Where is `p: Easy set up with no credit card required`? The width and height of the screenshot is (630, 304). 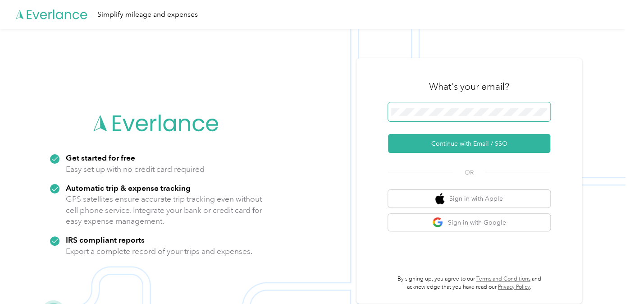 p: Easy set up with no credit card required is located at coordinates (135, 169).